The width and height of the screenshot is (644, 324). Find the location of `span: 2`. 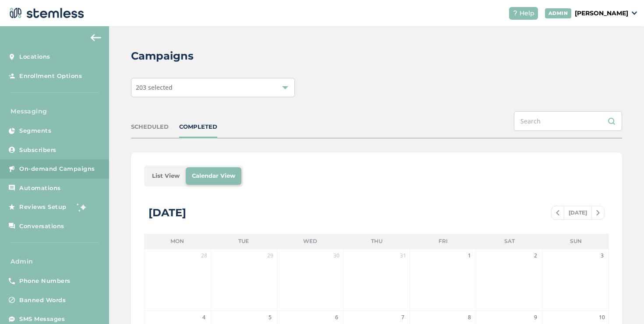

span: 2 is located at coordinates (536, 256).